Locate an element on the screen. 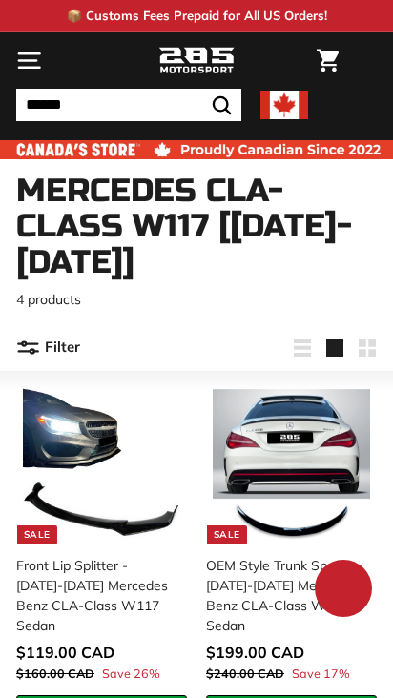 The height and width of the screenshot is (698, 393). span: Save 26% is located at coordinates (131, 673).